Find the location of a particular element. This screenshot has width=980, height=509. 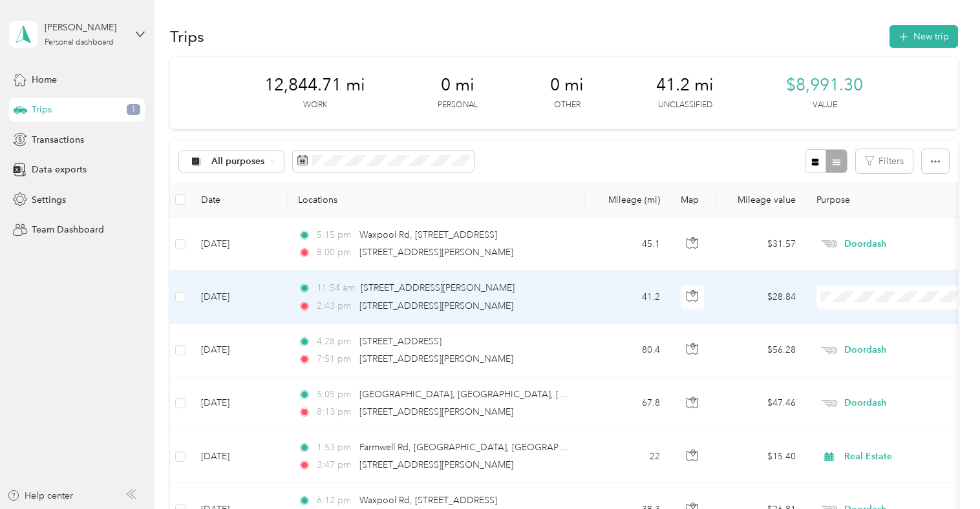

span: 1 is located at coordinates (133, 110).